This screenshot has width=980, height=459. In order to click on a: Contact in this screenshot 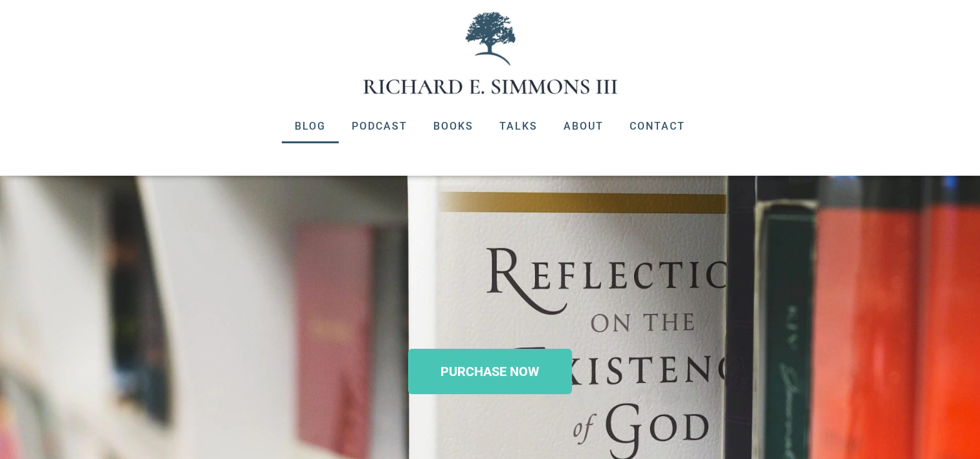, I will do `click(658, 127)`.